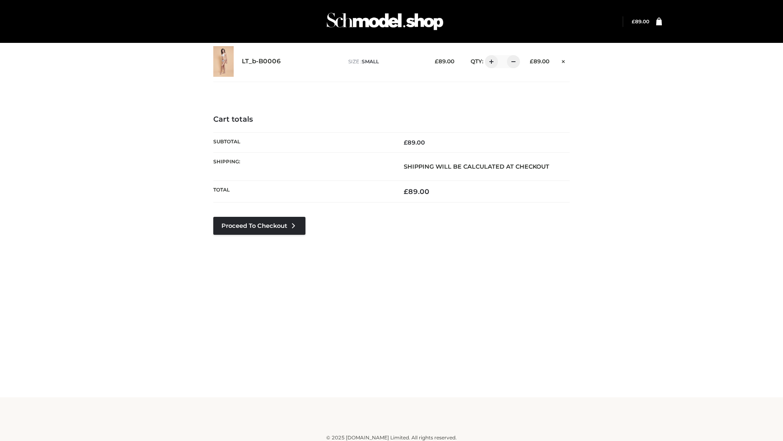 The image size is (783, 441). Describe the element at coordinates (564, 60) in the screenshot. I see `a: Remove this item` at that location.